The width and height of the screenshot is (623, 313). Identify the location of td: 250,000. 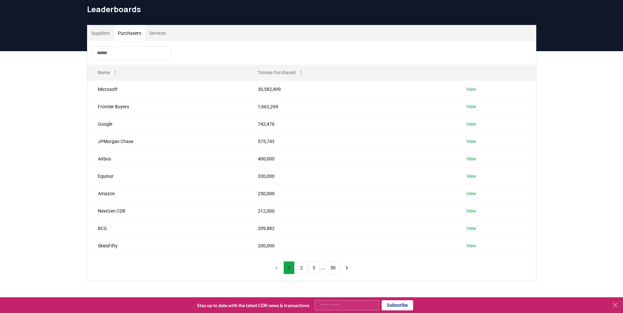
(351, 193).